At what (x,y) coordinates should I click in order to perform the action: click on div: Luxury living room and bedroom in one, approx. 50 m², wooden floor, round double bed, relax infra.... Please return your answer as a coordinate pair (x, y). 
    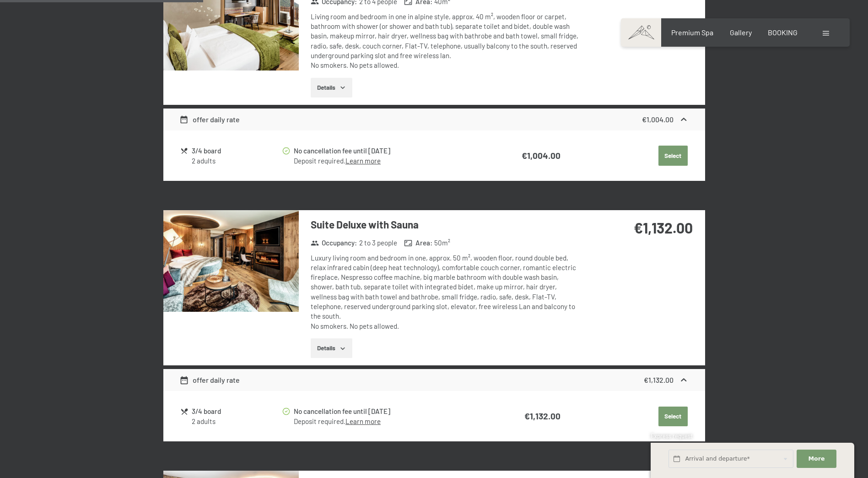
    Looking at the image, I should click on (446, 292).